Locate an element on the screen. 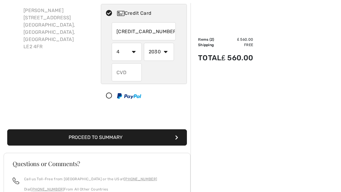  td: Free is located at coordinates (237, 45).